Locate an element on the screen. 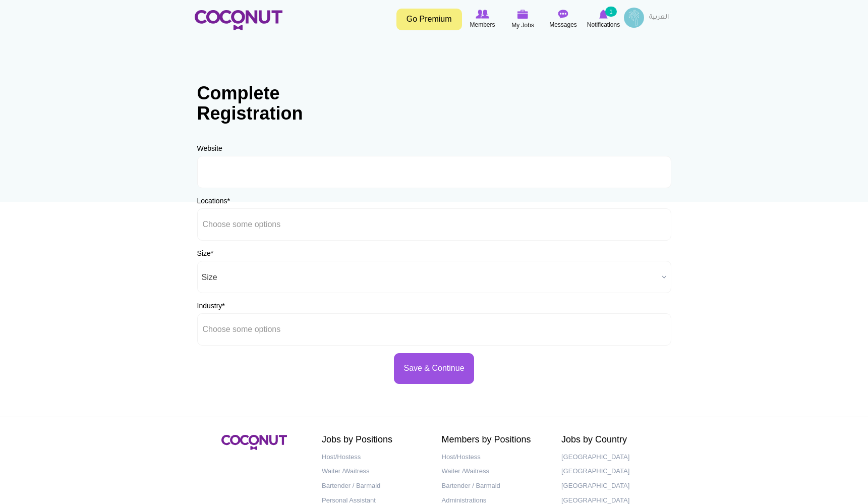  a: My Jobs My Jobs is located at coordinates (523, 19).